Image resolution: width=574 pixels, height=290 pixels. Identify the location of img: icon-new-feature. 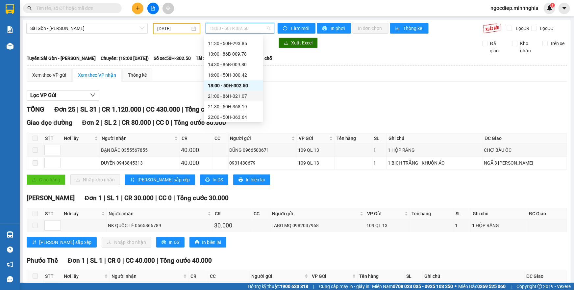
(550, 8).